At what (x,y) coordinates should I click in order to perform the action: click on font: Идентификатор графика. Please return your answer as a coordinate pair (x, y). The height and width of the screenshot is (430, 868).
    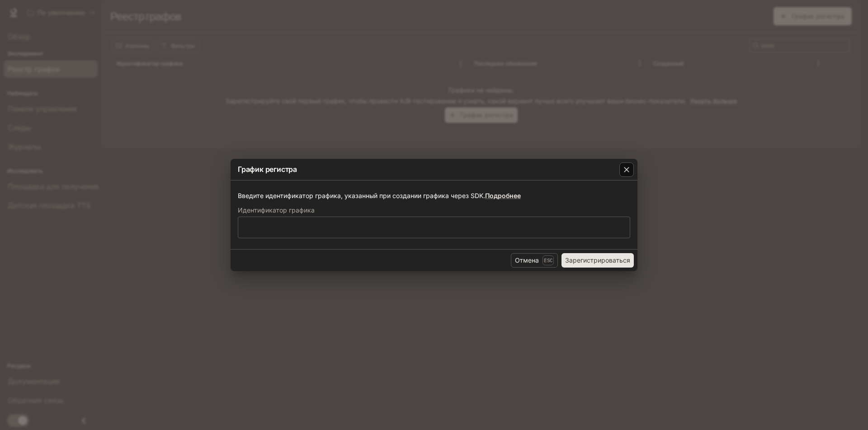
    Looking at the image, I should click on (276, 210).